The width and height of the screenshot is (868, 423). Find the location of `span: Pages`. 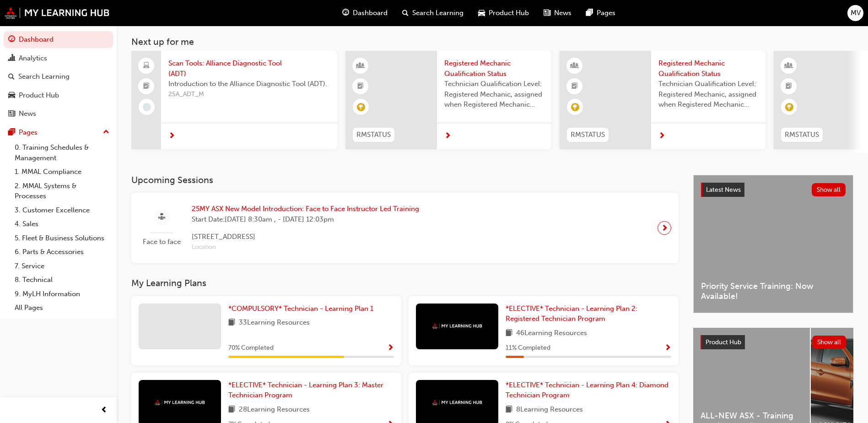

span: Pages is located at coordinates (606, 13).